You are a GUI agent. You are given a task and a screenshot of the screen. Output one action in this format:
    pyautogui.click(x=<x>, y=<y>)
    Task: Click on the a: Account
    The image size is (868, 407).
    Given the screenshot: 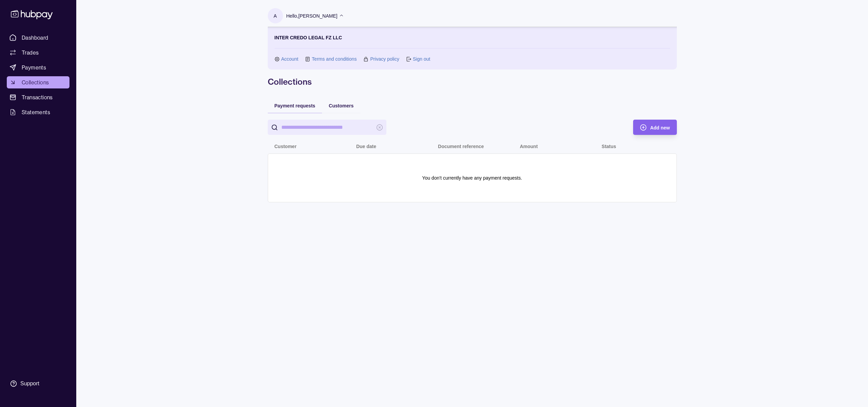 What is the action you would take?
    pyautogui.click(x=290, y=59)
    